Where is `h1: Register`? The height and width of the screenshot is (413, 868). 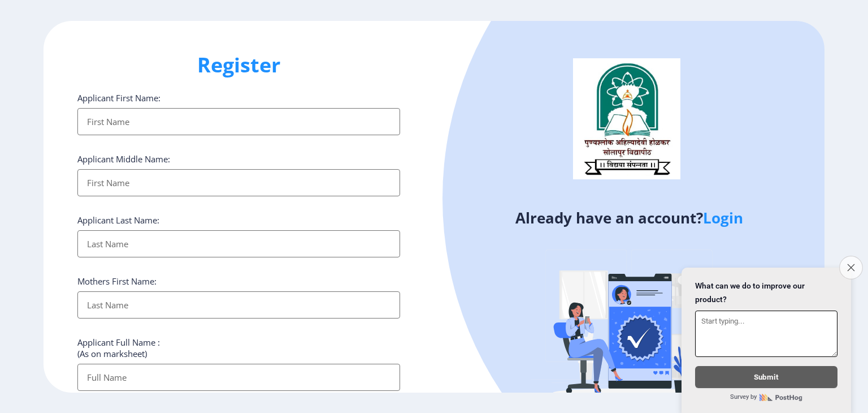
h1: Register is located at coordinates (238, 65).